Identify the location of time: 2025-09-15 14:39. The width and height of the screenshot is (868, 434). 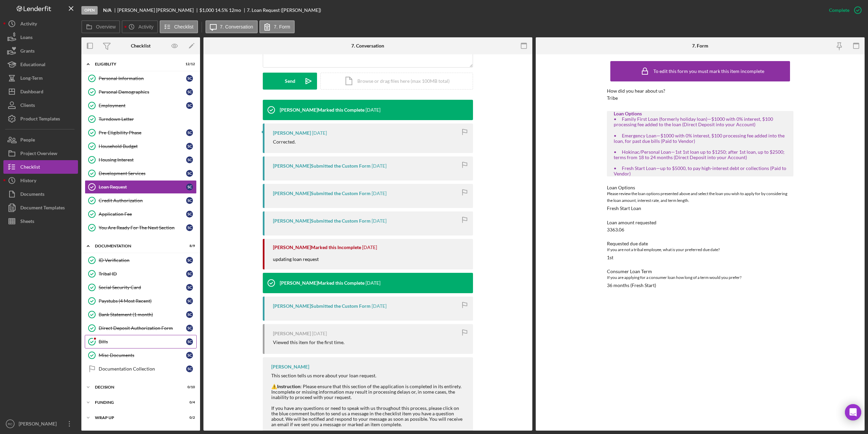
(369, 247).